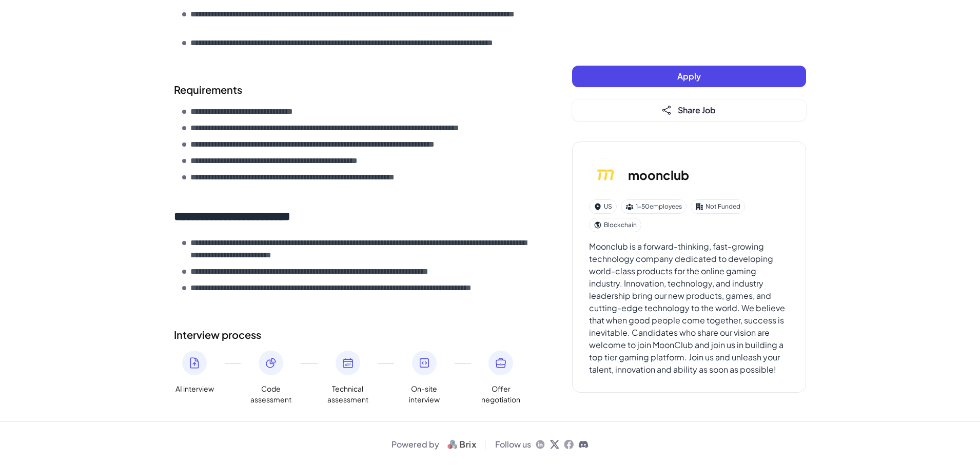 This screenshot has height=467, width=980. Describe the element at coordinates (689, 76) in the screenshot. I see `button: Apply` at that location.